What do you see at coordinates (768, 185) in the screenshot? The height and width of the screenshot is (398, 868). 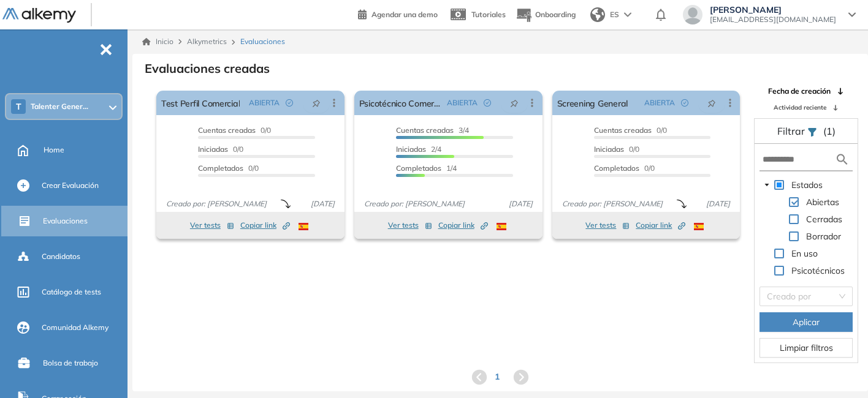 I see `span: caret-down` at bounding box center [768, 185].